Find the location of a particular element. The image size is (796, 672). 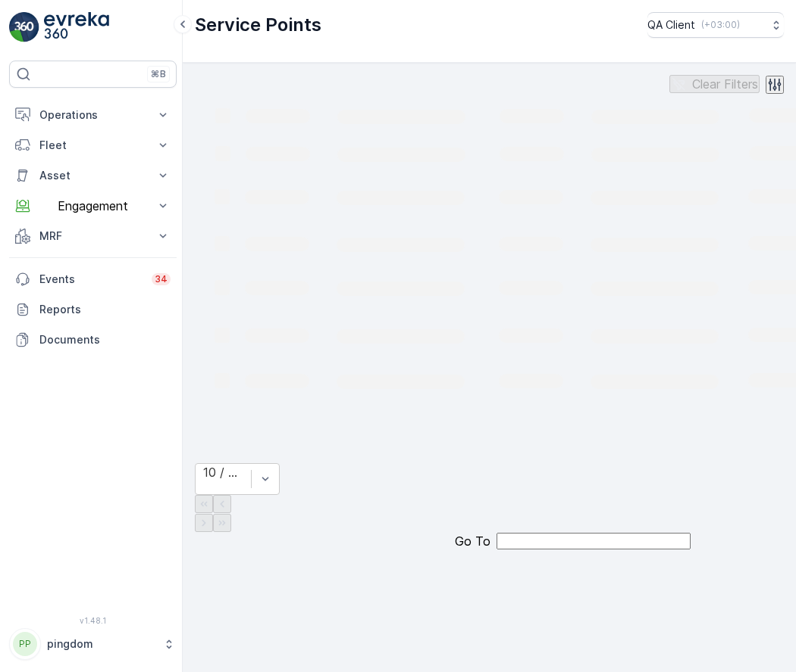

p: Asset is located at coordinates (93, 175).